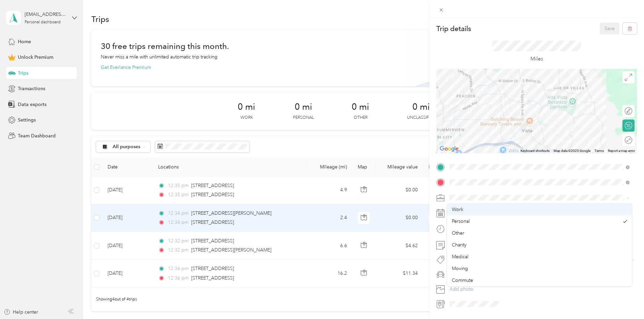  I want to click on span: Other, so click(458, 233).